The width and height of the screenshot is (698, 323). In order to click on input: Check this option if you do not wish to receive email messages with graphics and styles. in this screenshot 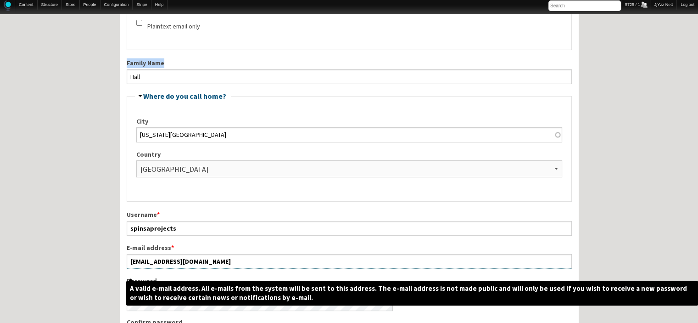, I will do `click(139, 22)`.